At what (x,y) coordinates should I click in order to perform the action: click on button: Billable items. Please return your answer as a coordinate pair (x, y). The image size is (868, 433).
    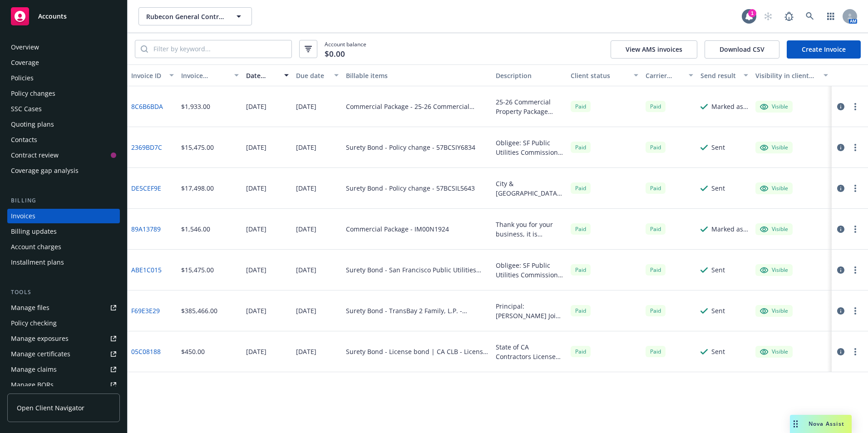
    Looking at the image, I should click on (418, 75).